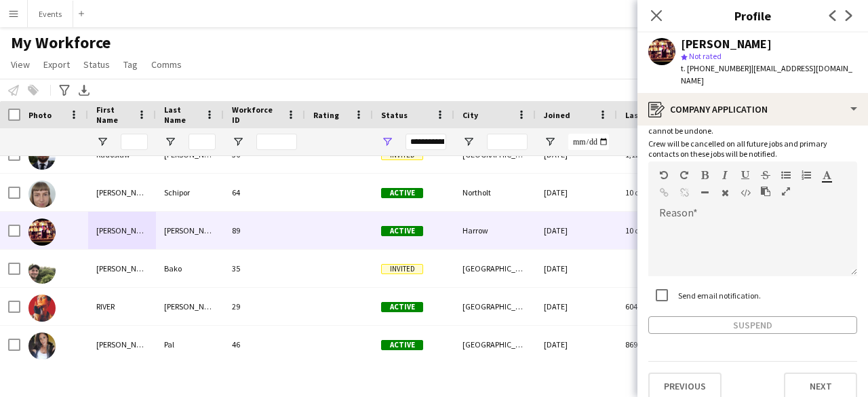 The width and height of the screenshot is (868, 397). What do you see at coordinates (705, 56) in the screenshot?
I see `span: Not rated` at bounding box center [705, 56].